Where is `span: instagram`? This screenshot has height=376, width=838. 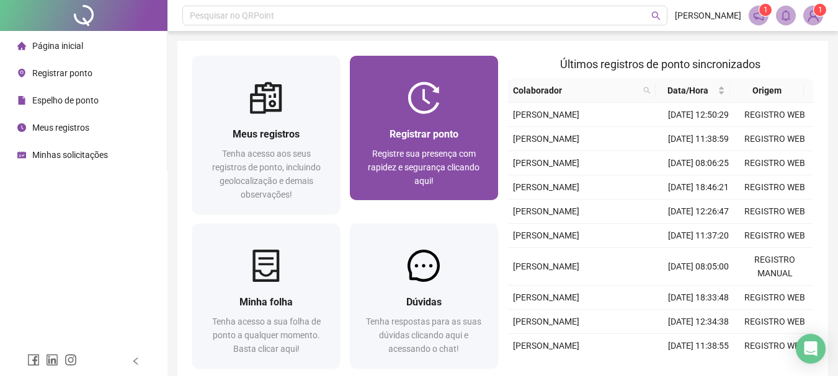
span: instagram is located at coordinates (71, 360).